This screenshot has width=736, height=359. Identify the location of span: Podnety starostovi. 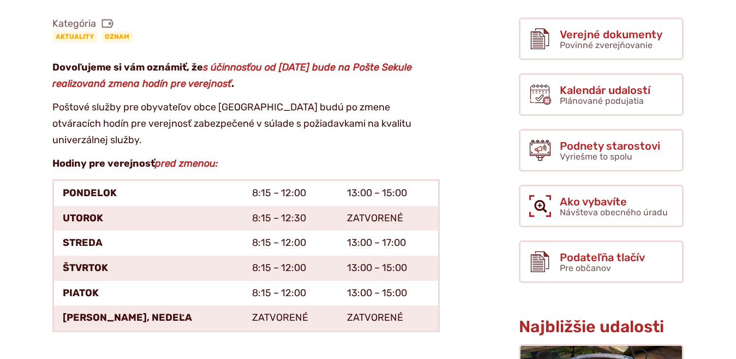
(610, 146).